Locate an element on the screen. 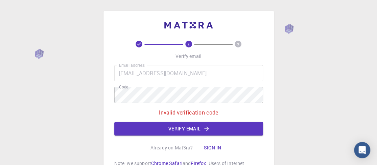  a: Sign in is located at coordinates (212, 147).